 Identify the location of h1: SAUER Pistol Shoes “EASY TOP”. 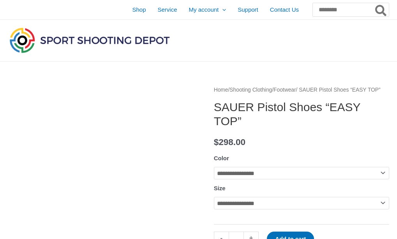
(302, 114).